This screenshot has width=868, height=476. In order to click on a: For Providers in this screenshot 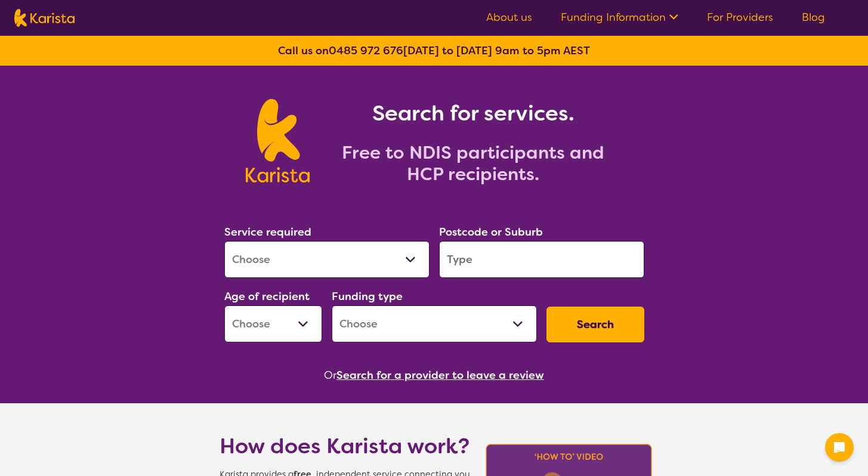, I will do `click(740, 17)`.